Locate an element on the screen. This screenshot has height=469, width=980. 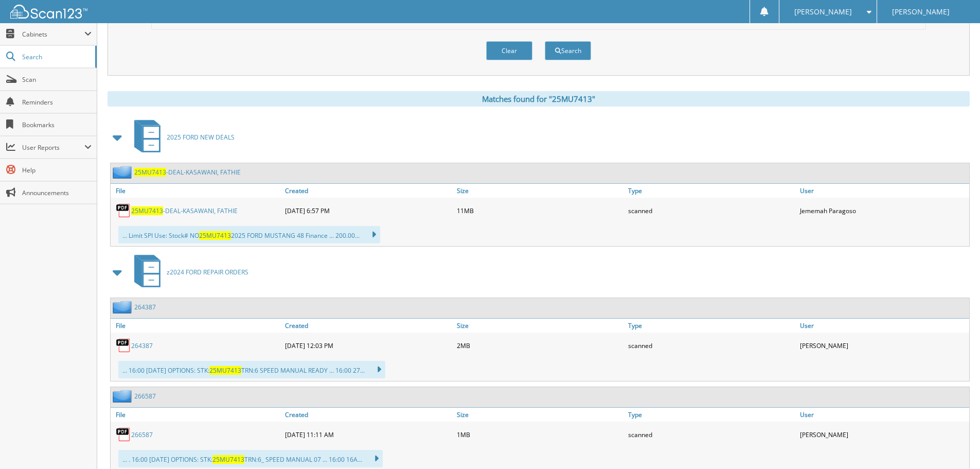
span: Bookmarks is located at coordinates (56, 124).